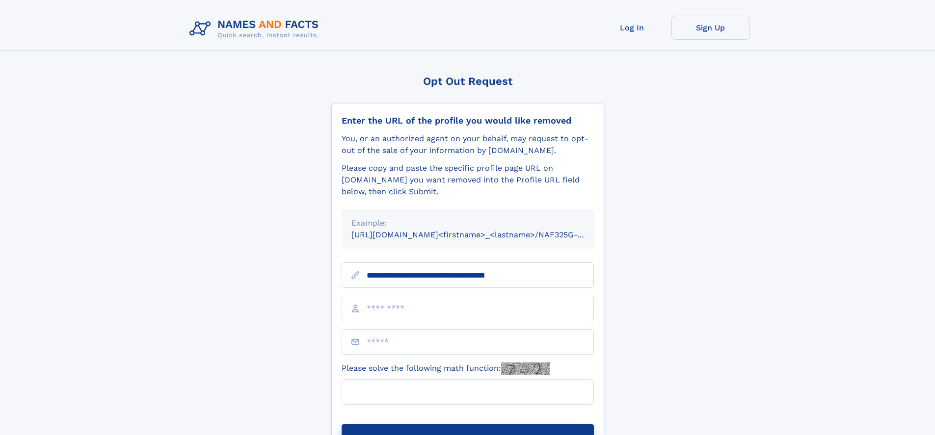 The width and height of the screenshot is (935, 435). What do you see at coordinates (632, 27) in the screenshot?
I see `a: Log In` at bounding box center [632, 27].